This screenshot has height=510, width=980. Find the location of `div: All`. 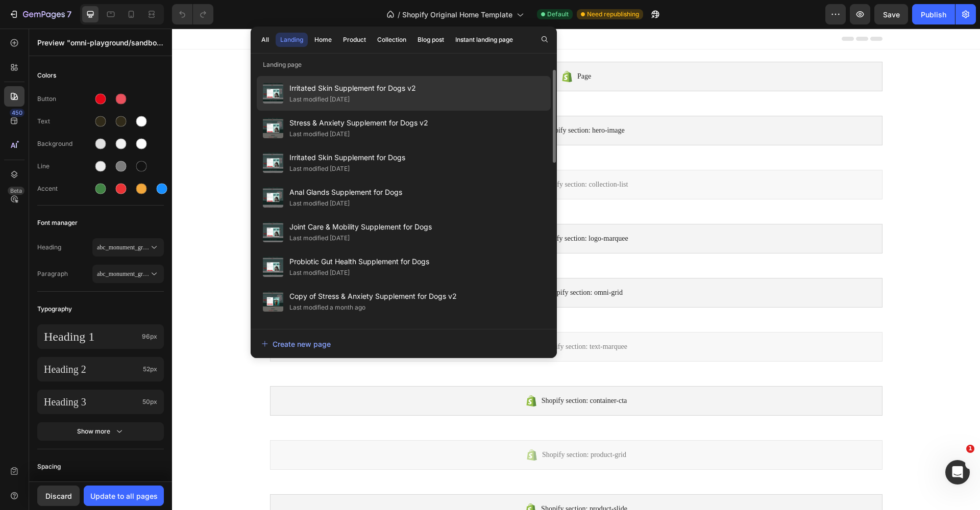

div: All is located at coordinates (265, 40).